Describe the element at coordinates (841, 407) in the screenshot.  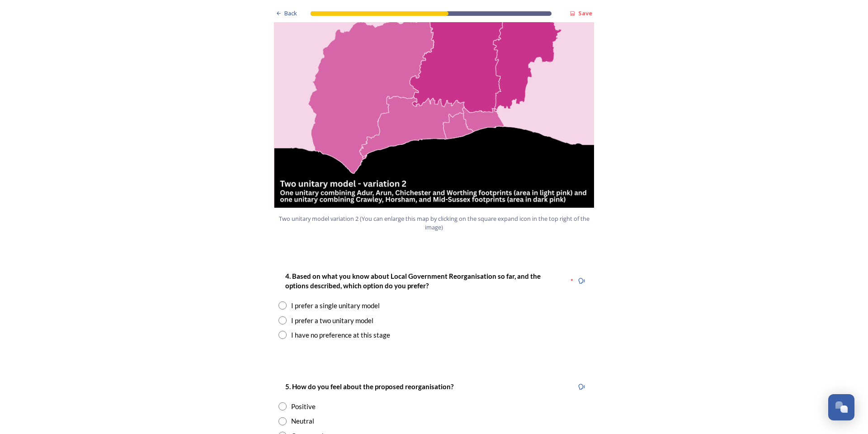
I see `button: Open Chat` at that location.